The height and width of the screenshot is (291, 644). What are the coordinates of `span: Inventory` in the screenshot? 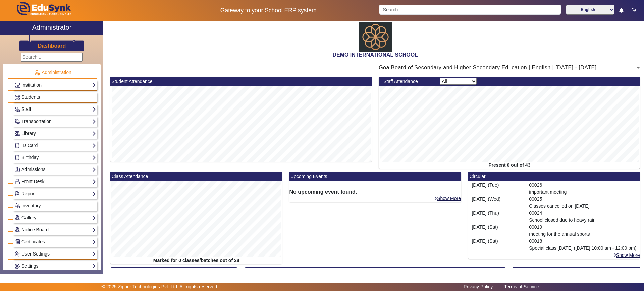 It's located at (31, 206).